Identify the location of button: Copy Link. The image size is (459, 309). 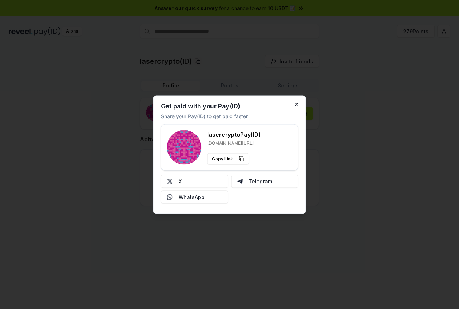
(228, 159).